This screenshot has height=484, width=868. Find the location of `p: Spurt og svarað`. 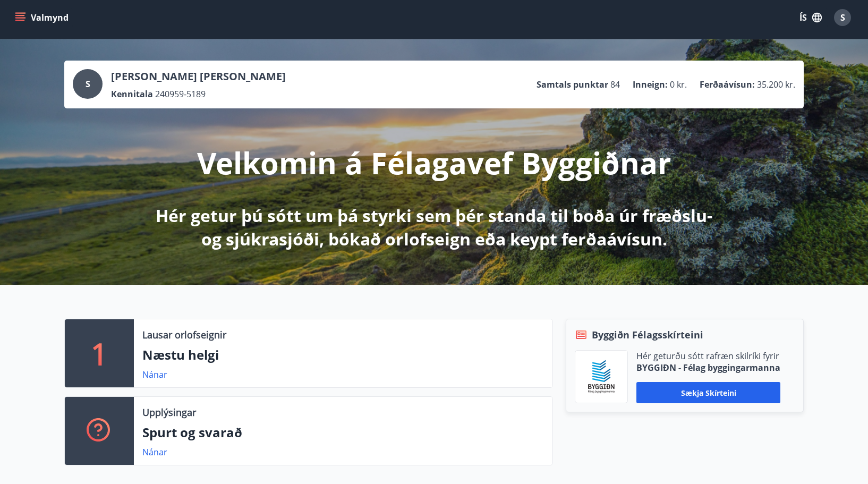

p: Spurt og svarað is located at coordinates (343, 433).